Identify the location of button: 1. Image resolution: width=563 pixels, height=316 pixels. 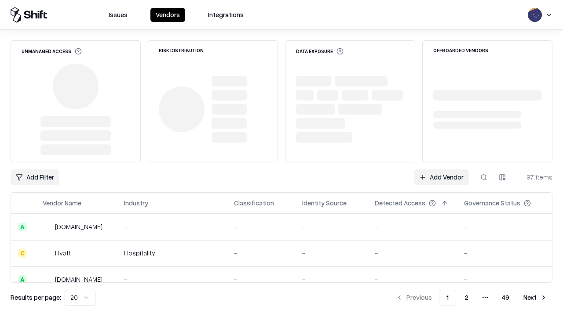
(447, 298).